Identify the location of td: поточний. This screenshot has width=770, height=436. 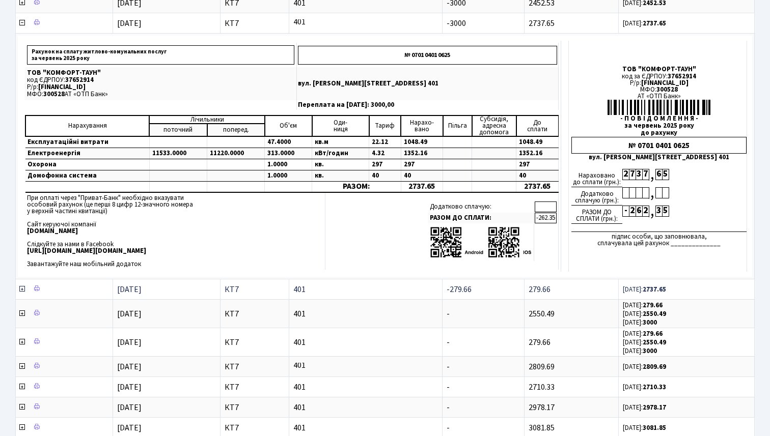
(178, 130).